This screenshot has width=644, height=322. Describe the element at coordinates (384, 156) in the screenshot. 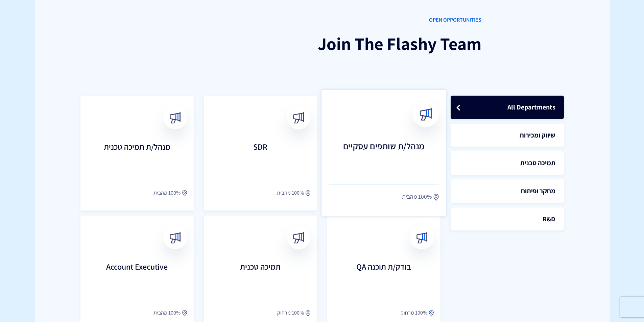

I see `h3: מנהל/ת שותפים עסקיים` at that location.